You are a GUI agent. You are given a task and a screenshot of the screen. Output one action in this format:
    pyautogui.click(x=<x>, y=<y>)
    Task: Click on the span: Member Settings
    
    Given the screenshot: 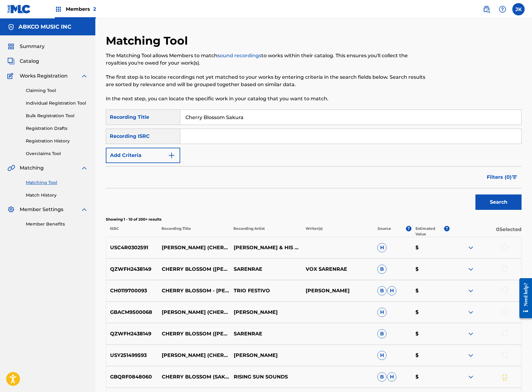 What is the action you would take?
    pyautogui.click(x=42, y=210)
    